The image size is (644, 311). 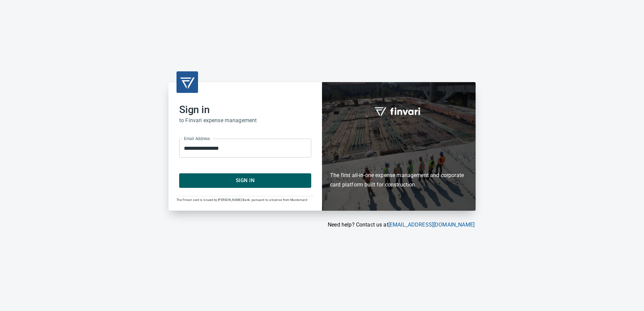 What do you see at coordinates (187, 82) in the screenshot?
I see `img: transparent_logo.png` at bounding box center [187, 82].